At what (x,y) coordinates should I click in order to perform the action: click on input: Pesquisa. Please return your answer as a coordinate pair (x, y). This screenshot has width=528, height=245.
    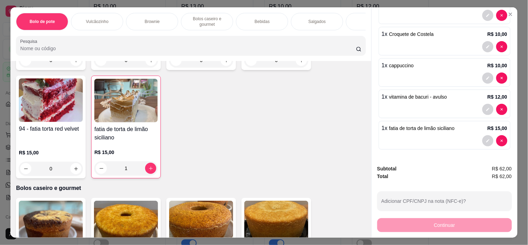
    Looking at the image, I should click on (188, 48).